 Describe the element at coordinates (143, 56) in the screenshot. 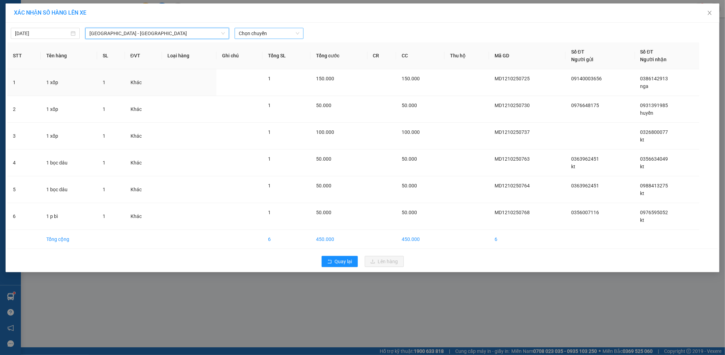

I see `th: ĐVT` at that location.